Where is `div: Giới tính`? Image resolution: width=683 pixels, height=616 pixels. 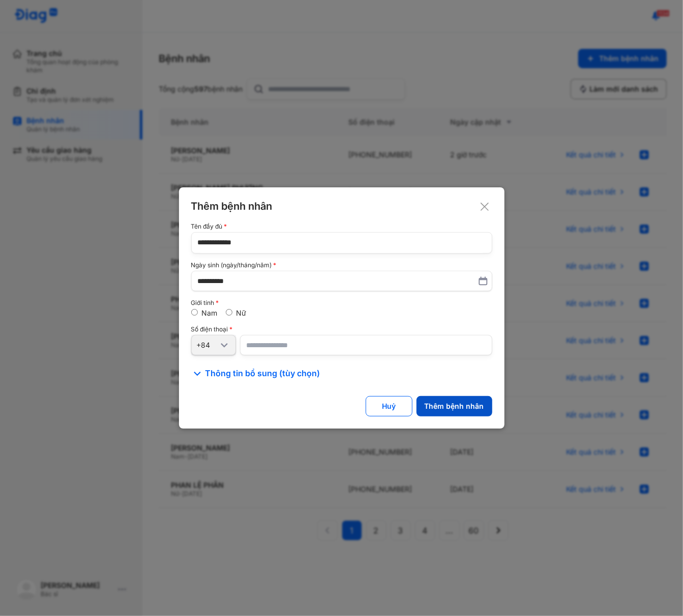
div: Giới tính is located at coordinates (342, 303).